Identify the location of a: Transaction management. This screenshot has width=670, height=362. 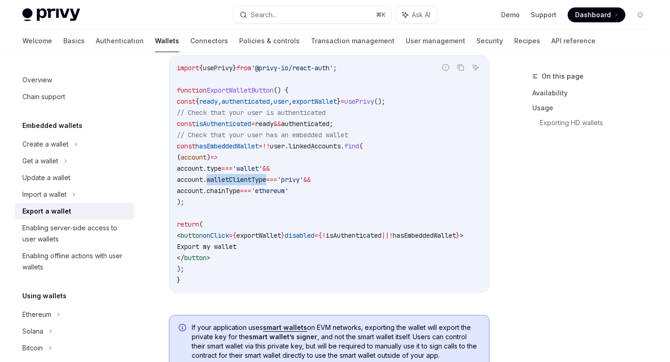
(352, 41).